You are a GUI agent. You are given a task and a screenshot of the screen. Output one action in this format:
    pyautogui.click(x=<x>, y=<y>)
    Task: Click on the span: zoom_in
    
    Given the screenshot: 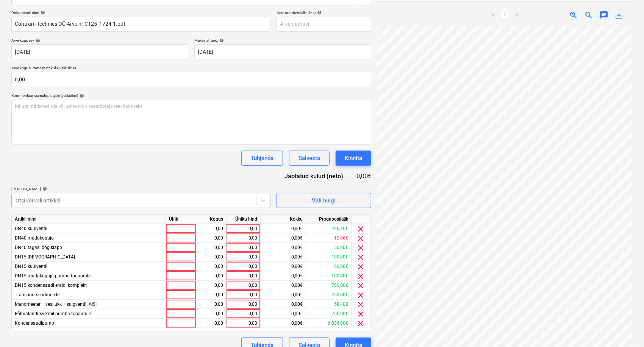 What is the action you would take?
    pyautogui.click(x=573, y=15)
    